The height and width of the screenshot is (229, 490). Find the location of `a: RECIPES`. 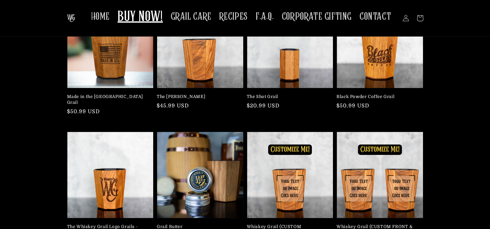

a: RECIPES is located at coordinates (233, 17).